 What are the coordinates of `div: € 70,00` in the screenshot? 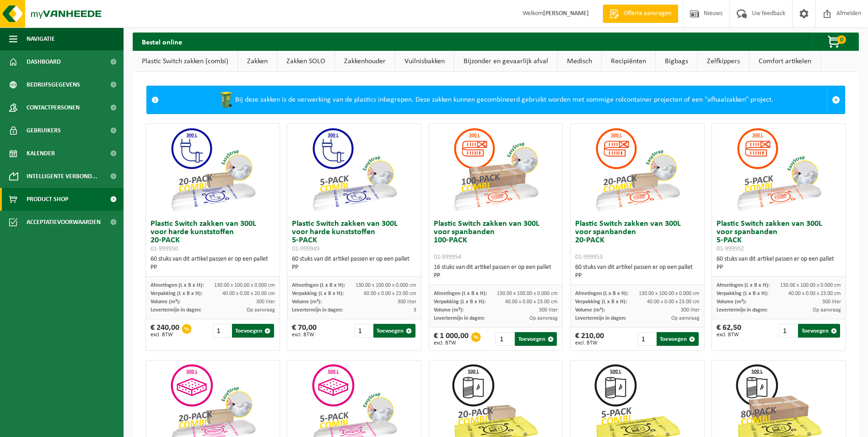 It's located at (304, 331).